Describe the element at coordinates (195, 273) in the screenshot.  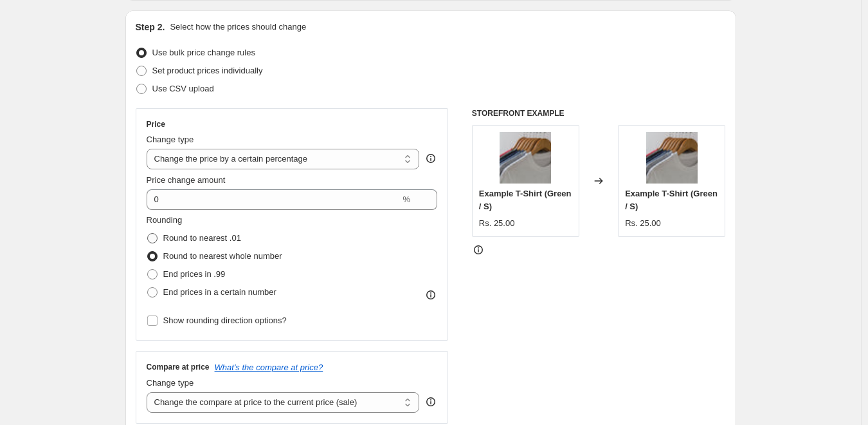
I see `span: End prices in .99` at that location.